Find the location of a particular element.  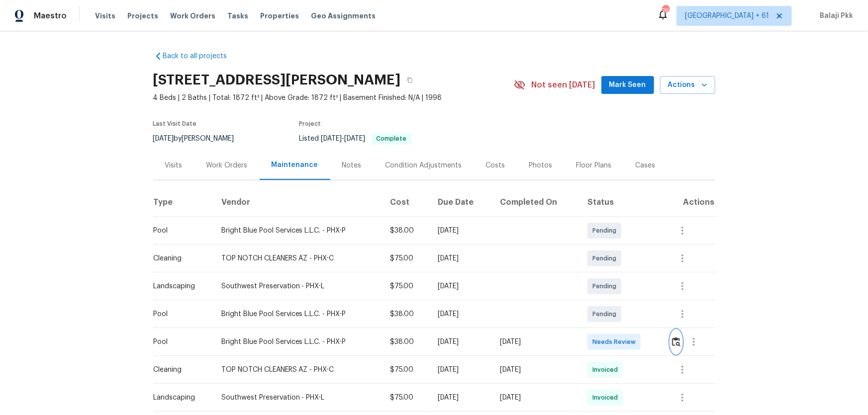

span: Actions is located at coordinates (688, 85).